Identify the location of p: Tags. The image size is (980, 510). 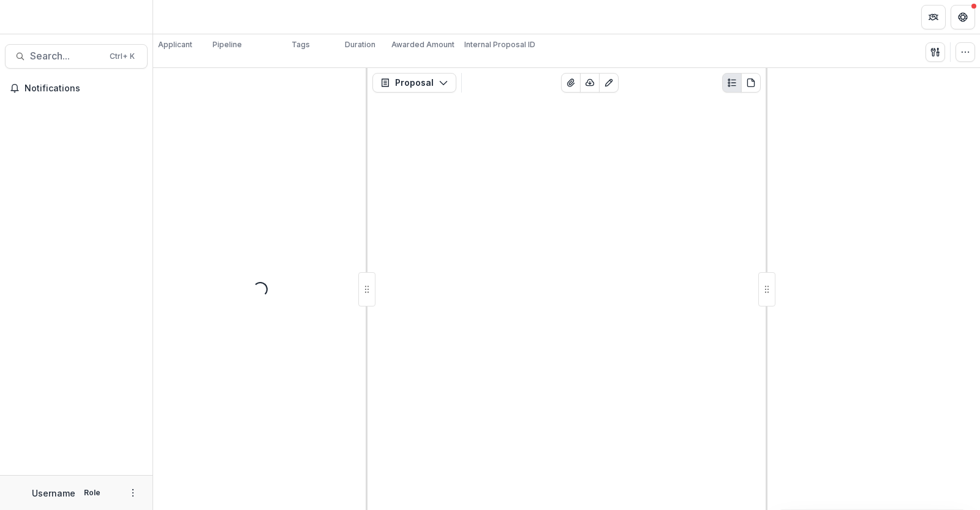
(300, 44).